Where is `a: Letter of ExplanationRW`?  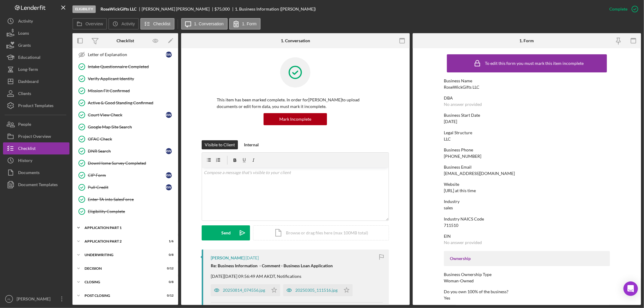
a: Letter of ExplanationRW is located at coordinates (125, 55).